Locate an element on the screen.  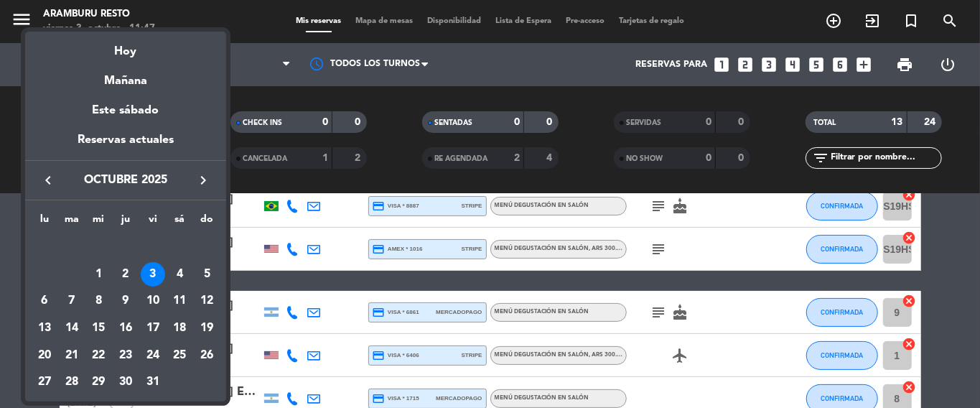
div: 26 is located at coordinates (206, 356).